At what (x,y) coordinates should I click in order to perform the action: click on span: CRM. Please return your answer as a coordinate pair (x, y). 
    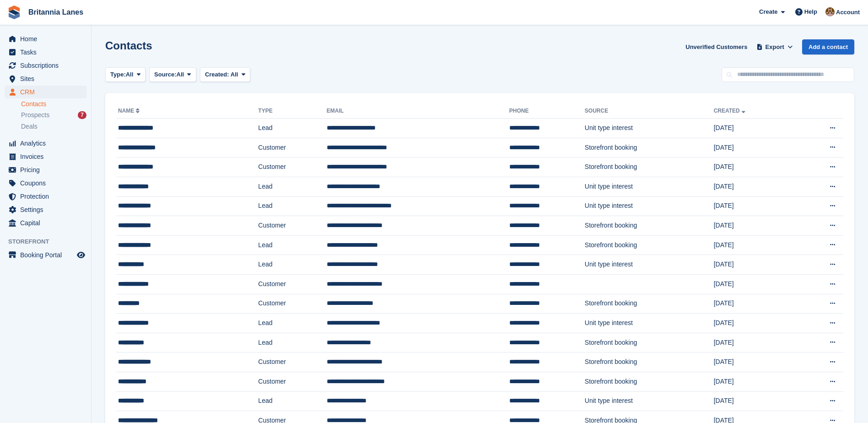
    Looking at the image, I should click on (48, 92).